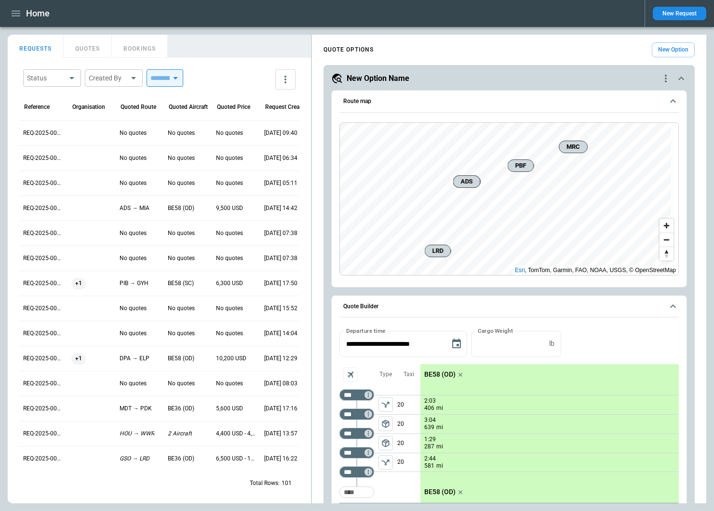  What do you see at coordinates (509, 307) in the screenshot?
I see `button: Quote Builder` at bounding box center [509, 307].